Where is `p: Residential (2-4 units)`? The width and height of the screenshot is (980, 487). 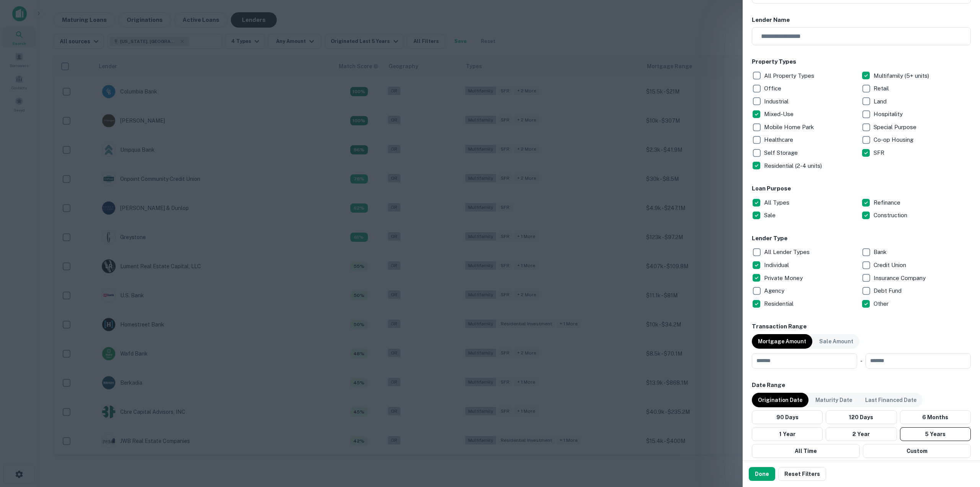
p: Residential (2-4 units) is located at coordinates (793, 166).